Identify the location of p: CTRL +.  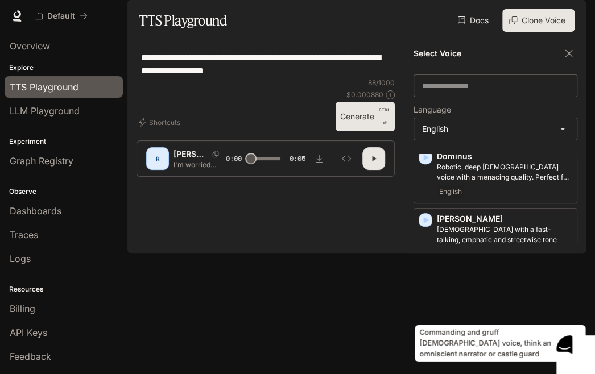
(385, 113).